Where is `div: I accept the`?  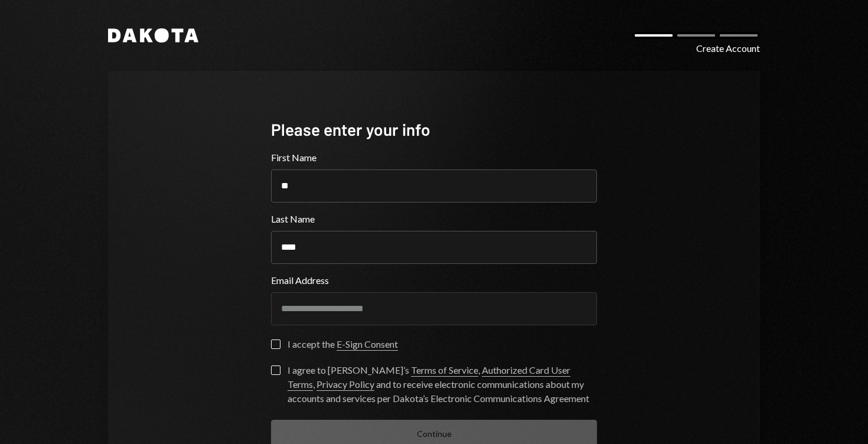 div: I accept the is located at coordinates (343, 343).